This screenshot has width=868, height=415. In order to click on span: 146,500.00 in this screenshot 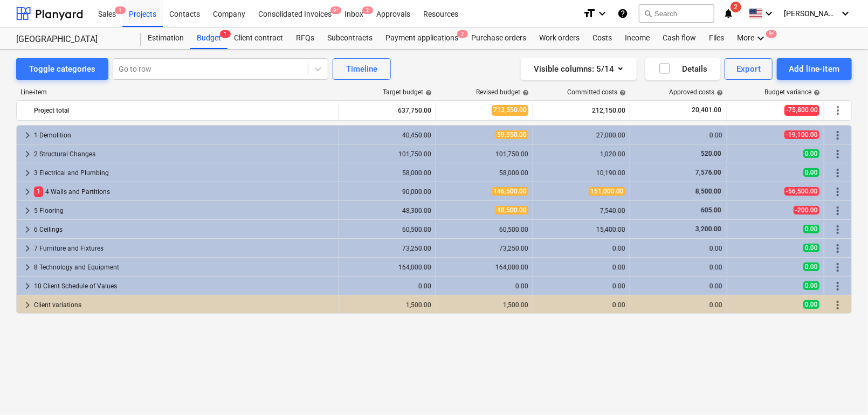, I will do `click(510, 191)`.